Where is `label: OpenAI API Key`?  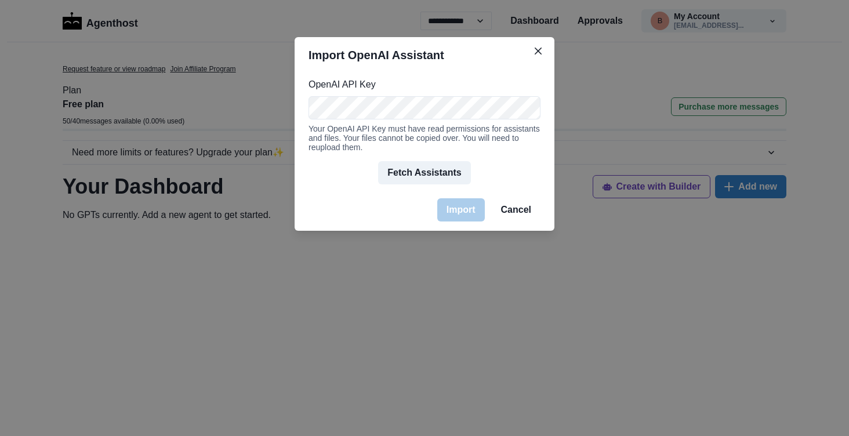
label: OpenAI API Key is located at coordinates (421, 85).